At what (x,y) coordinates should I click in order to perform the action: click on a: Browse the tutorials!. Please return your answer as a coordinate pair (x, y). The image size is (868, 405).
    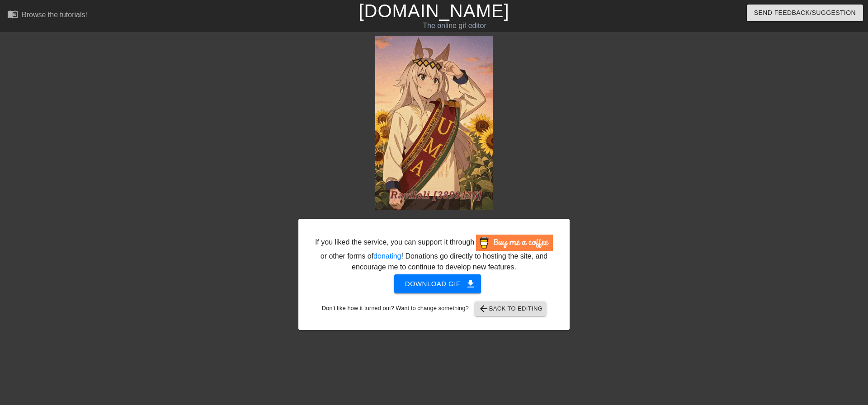
    Looking at the image, I should click on (47, 16).